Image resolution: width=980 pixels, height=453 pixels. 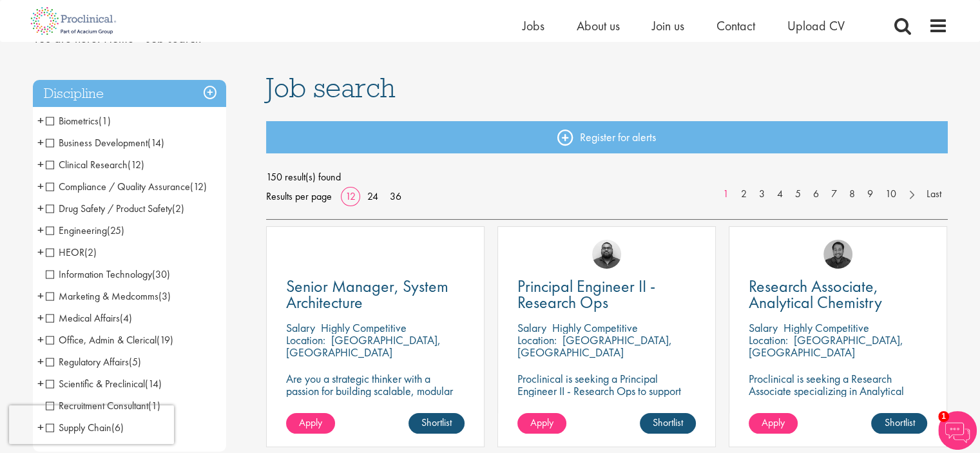 What do you see at coordinates (780, 194) in the screenshot?
I see `a: 4` at bounding box center [780, 194].